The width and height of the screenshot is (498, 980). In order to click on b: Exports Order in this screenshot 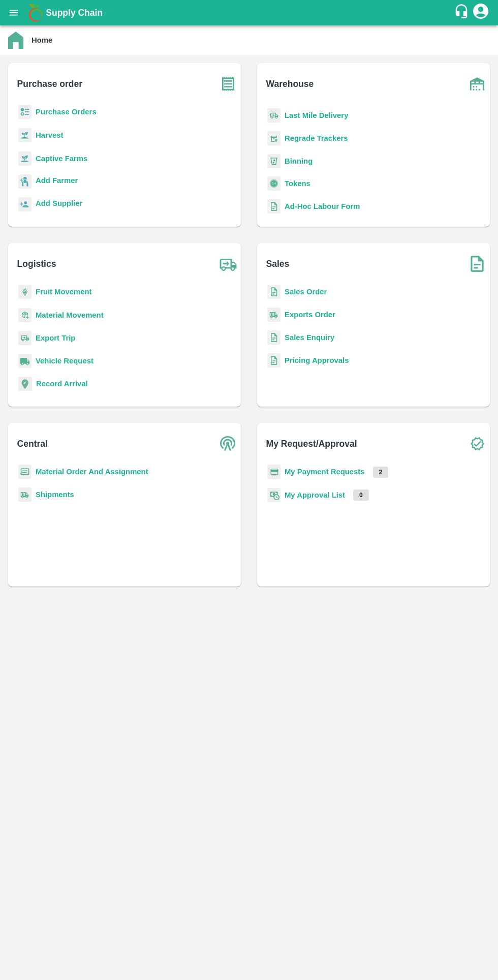, I will do `click(310, 315)`.